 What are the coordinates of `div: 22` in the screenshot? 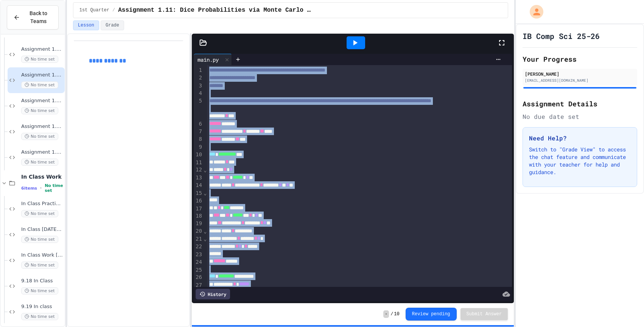 It's located at (198, 247).